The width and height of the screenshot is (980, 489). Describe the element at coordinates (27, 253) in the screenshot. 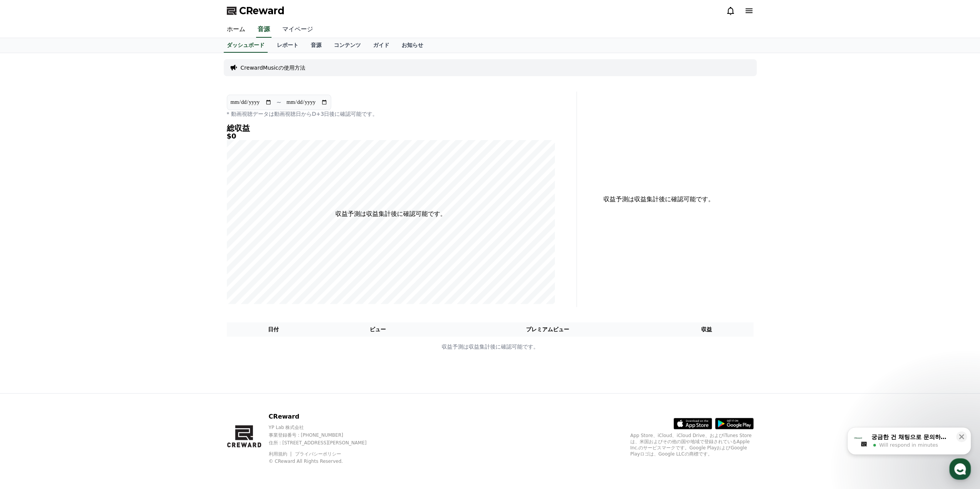

I see `a: Home` at that location.